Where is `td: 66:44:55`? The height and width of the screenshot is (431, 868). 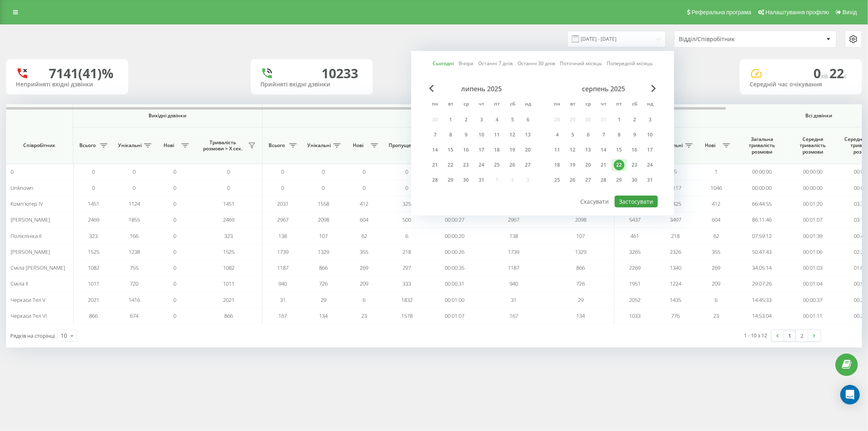 td: 66:44:55 is located at coordinates (762, 204).